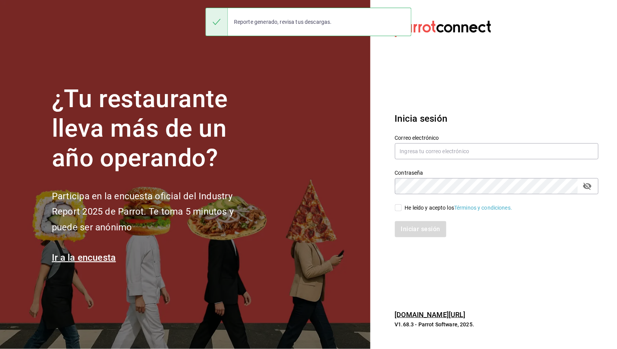 The width and height of the screenshot is (617, 349). I want to click on label: Contraseña, so click(497, 173).